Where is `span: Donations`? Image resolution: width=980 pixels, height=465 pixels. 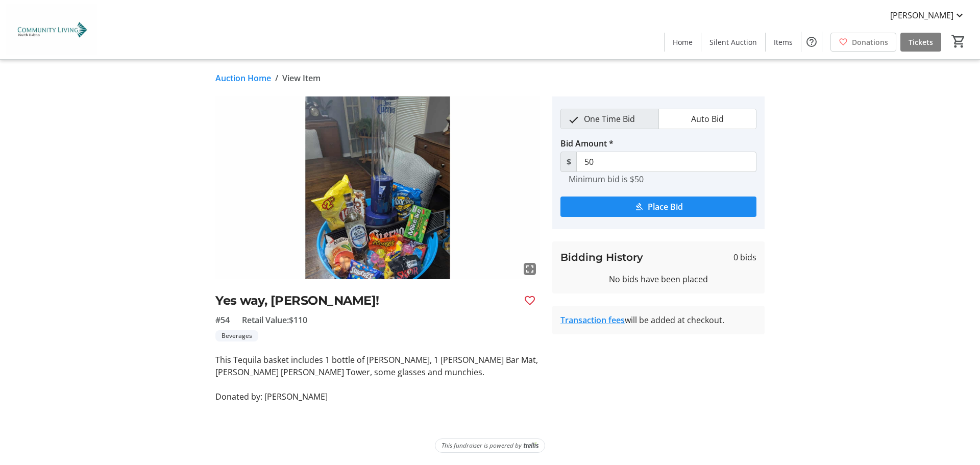 span: Donations is located at coordinates (869, 42).